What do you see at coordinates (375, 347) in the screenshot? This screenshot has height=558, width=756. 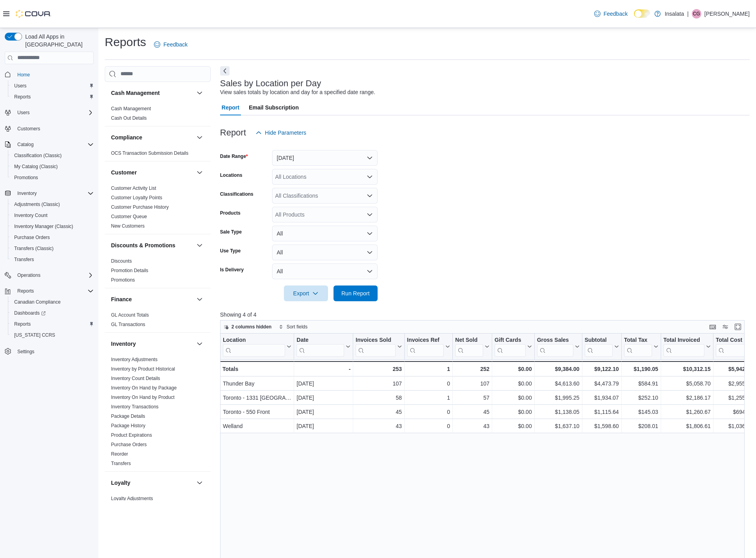 I see `div: Invoices Sold` at bounding box center [375, 347].